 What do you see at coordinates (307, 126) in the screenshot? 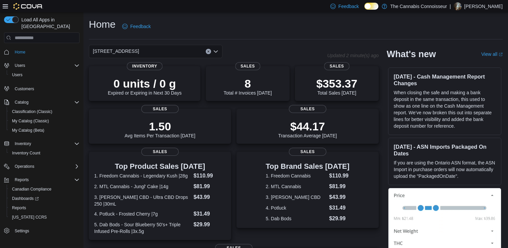
I see `p: $44.17` at bounding box center [307, 126].